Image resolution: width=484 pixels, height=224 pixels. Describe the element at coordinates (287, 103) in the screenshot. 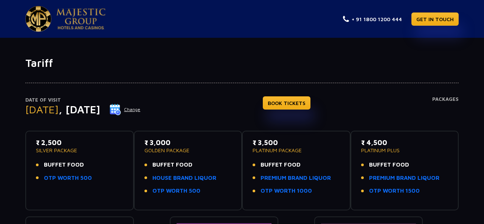

I see `a: BOOK TICKETS` at that location.